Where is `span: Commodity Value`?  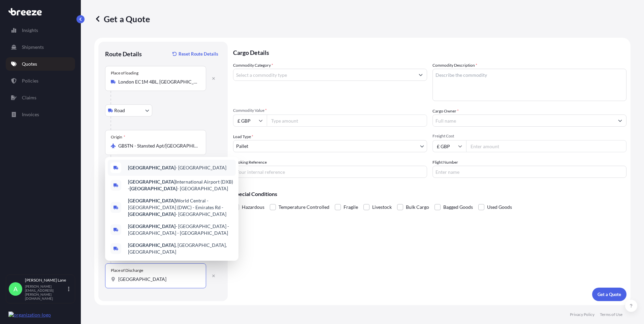 span: Commodity Value is located at coordinates (330, 110).